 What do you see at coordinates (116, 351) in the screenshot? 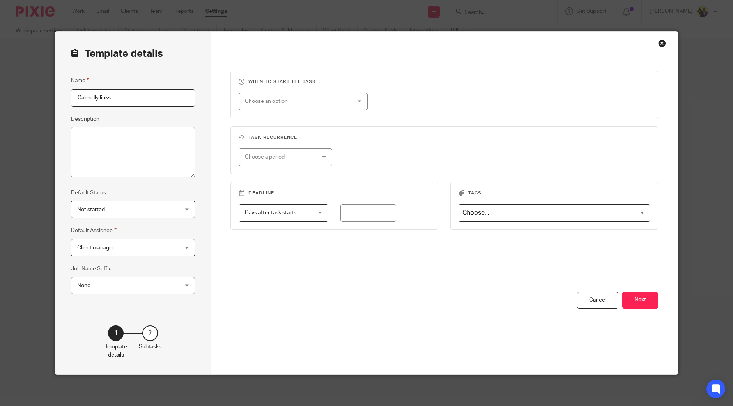
I see `p: Template details` at bounding box center [116, 351].